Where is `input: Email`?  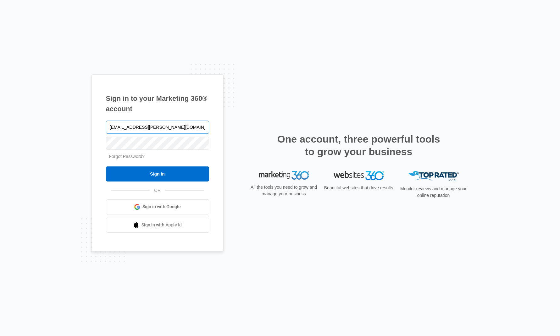
input: Email is located at coordinates (157, 127).